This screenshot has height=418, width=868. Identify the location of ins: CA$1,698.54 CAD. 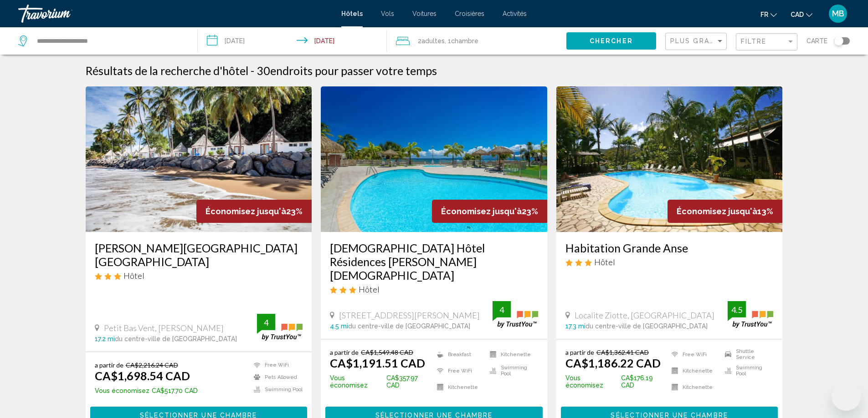
(142, 376).